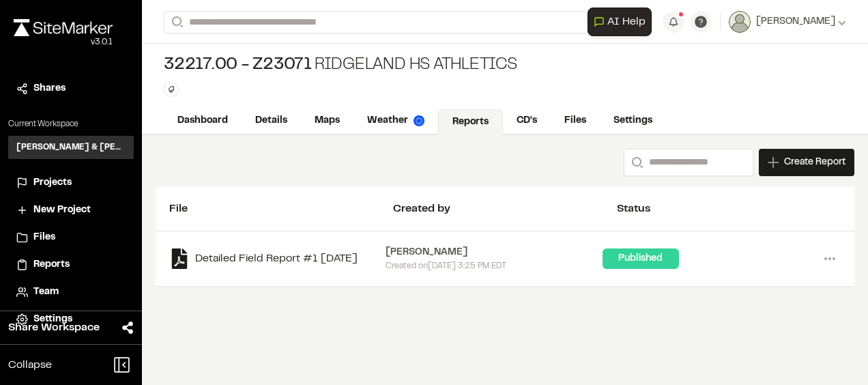  I want to click on img: rebrand.png, so click(62, 27).